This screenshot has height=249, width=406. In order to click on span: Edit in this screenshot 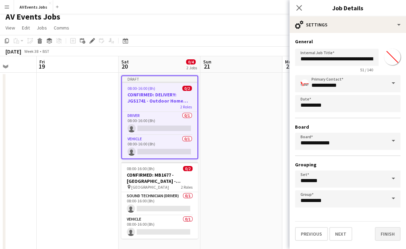, I will do `click(26, 28)`.